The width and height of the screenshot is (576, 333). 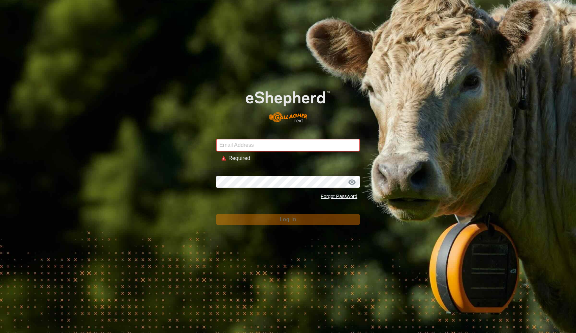 I want to click on a: Forgot Password, so click(x=339, y=196).